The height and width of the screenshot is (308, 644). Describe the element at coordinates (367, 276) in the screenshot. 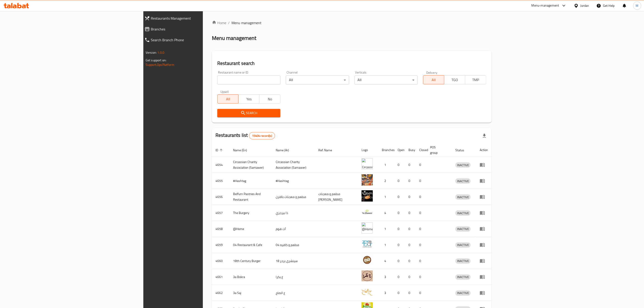

I see `img: 3a Bokra` at that location.